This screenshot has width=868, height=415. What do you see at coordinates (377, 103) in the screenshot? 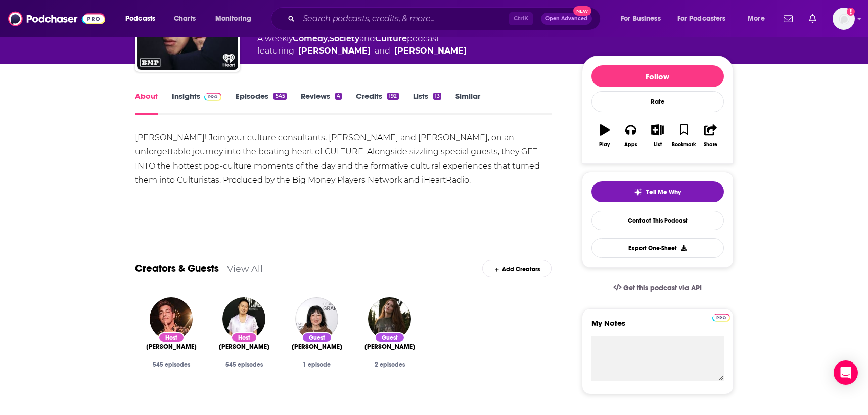
I see `a: Credits192` at bounding box center [377, 103].